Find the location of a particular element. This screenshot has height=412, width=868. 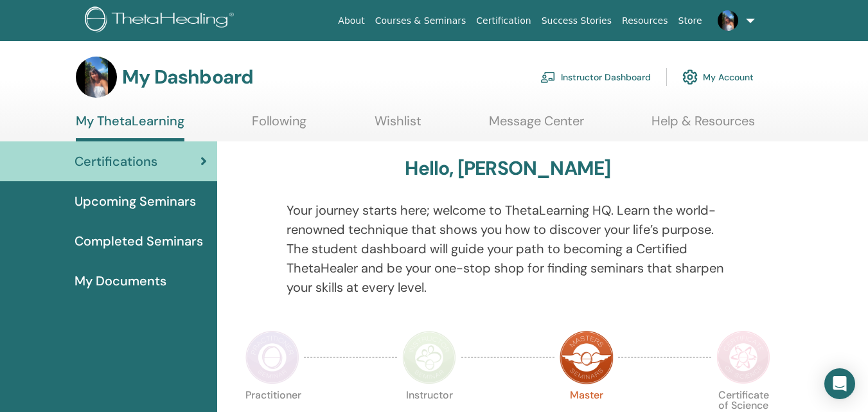

a: Certification is located at coordinates (503, 21).